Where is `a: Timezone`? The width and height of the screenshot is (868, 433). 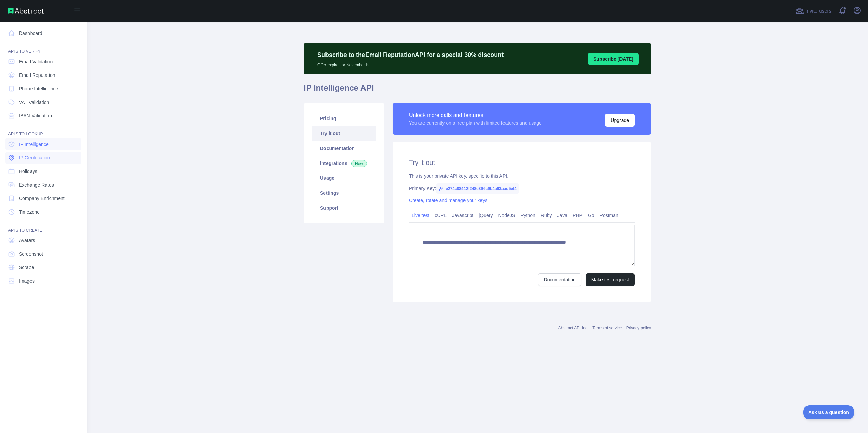
a: Timezone is located at coordinates (44, 212).